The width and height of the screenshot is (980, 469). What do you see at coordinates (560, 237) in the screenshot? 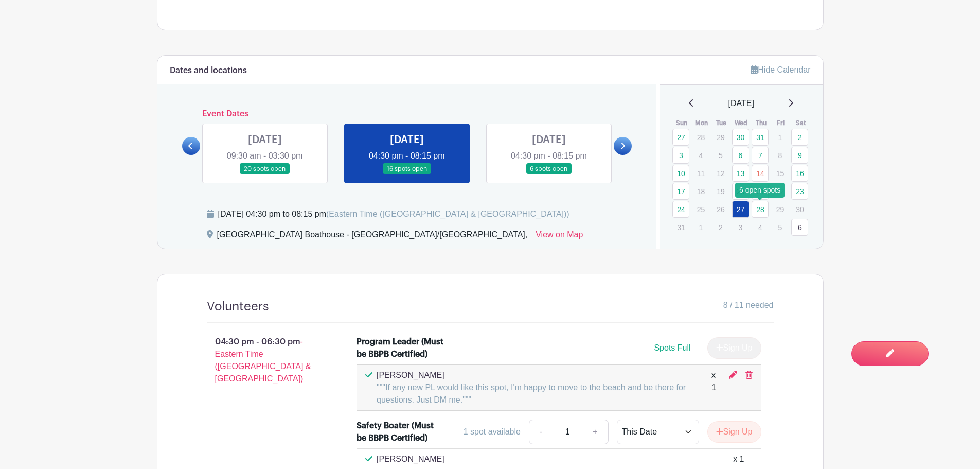
I see `a: View on Map` at bounding box center [560, 237].